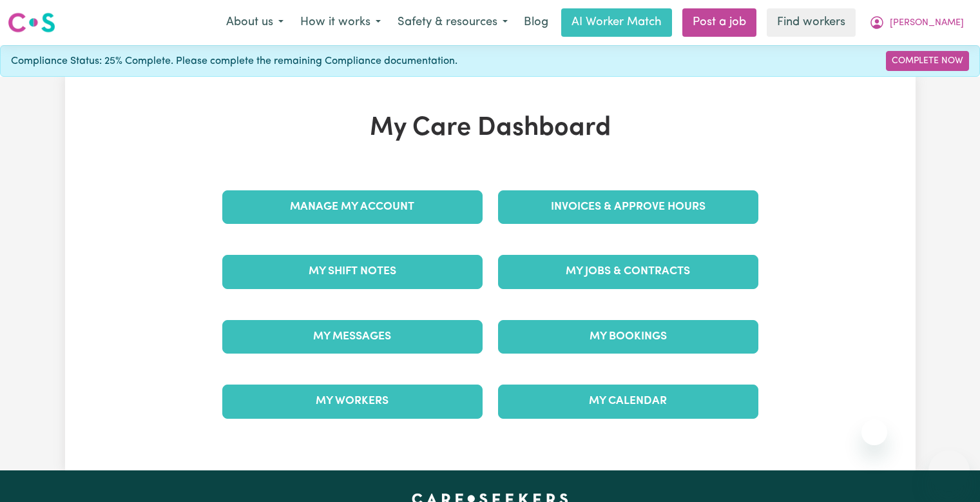 This screenshot has height=502, width=980. I want to click on h1: My Care Dashboard, so click(491, 128).